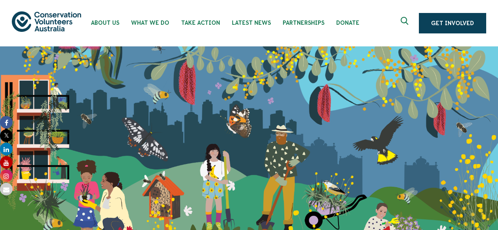 Image resolution: width=498 pixels, height=230 pixels. I want to click on span: About Us, so click(105, 23).